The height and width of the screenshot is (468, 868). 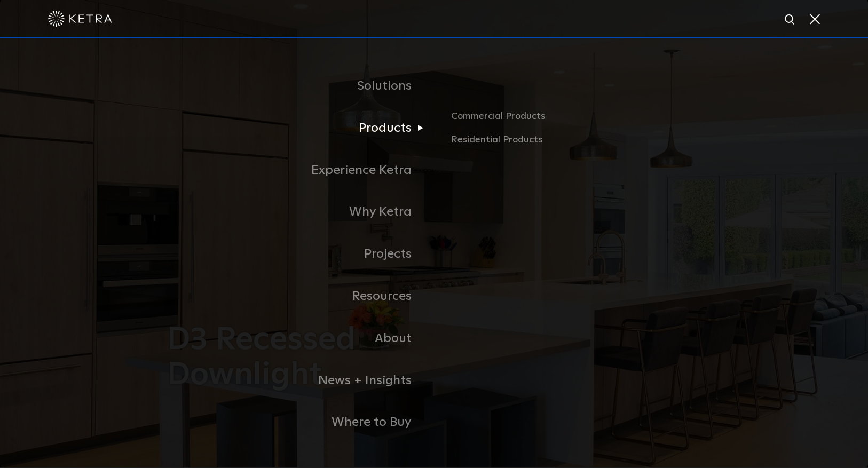 What do you see at coordinates (300, 128) in the screenshot?
I see `a: Products` at bounding box center [300, 128].